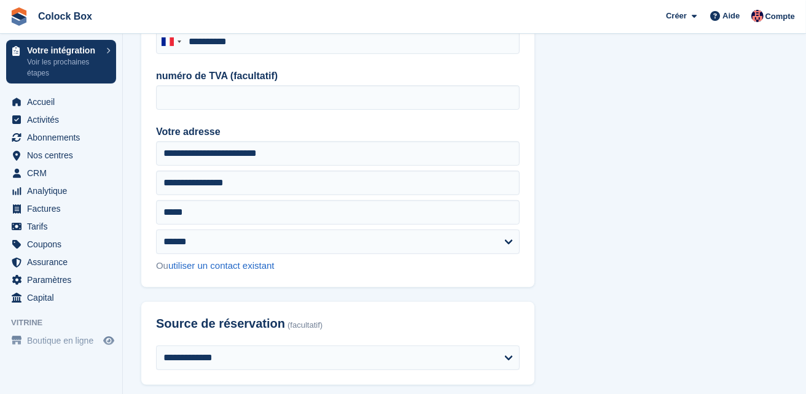 This screenshot has width=806, height=394. Describe the element at coordinates (338, 132) in the screenshot. I see `label: Votre adresse` at that location.